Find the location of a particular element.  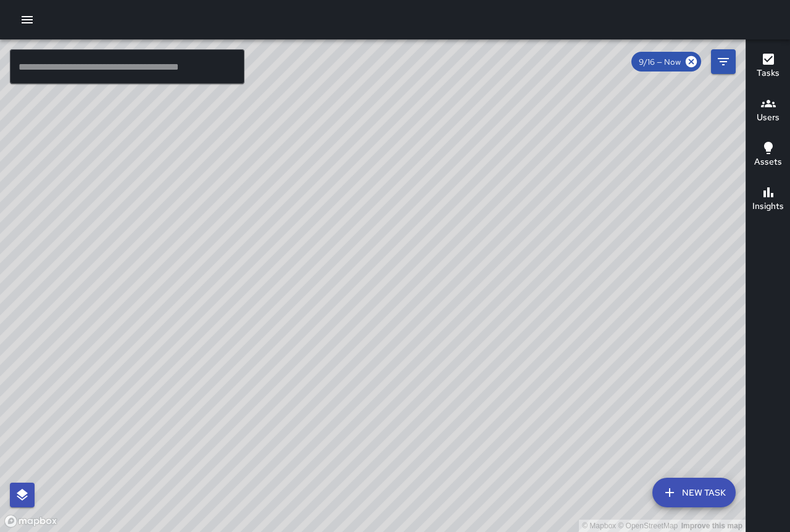

span: 9/16 — Now is located at coordinates (660, 62).